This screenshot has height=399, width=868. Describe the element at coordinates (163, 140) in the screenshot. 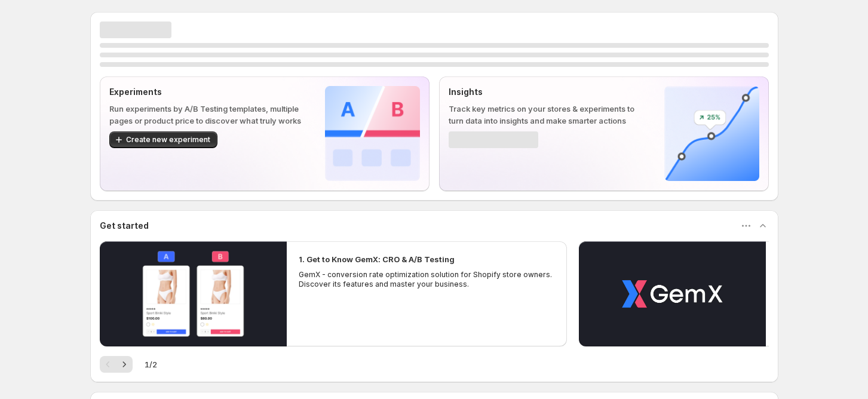

I see `button: Create new experiment` at that location.